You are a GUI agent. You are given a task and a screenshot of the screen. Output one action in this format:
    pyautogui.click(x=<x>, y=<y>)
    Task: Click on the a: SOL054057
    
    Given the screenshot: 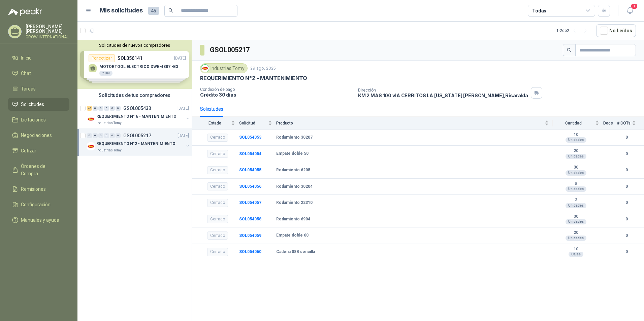 What is the action you would take?
    pyautogui.click(x=250, y=203)
    